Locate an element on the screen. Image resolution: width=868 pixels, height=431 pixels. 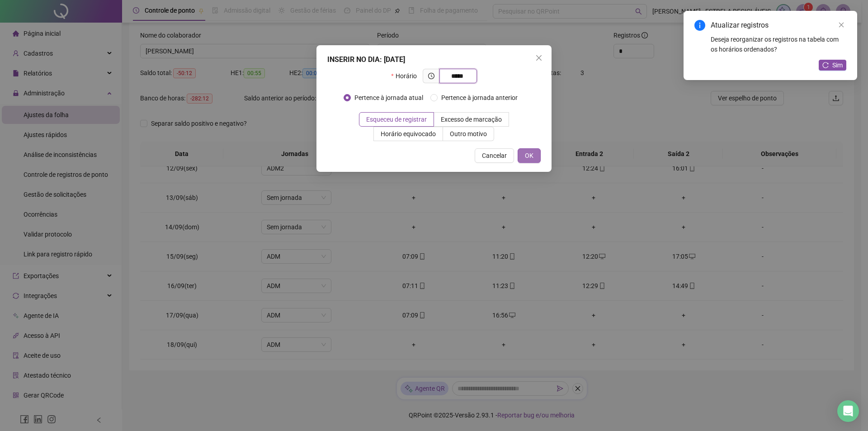
div: Atualizar registros is located at coordinates (779, 25).